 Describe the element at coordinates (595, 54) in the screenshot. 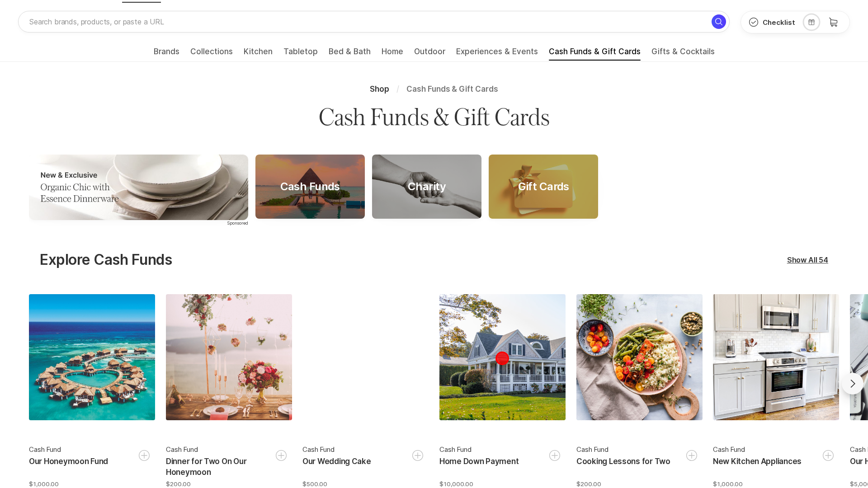

I see `a: Cash Funds & Gift Cards` at that location.